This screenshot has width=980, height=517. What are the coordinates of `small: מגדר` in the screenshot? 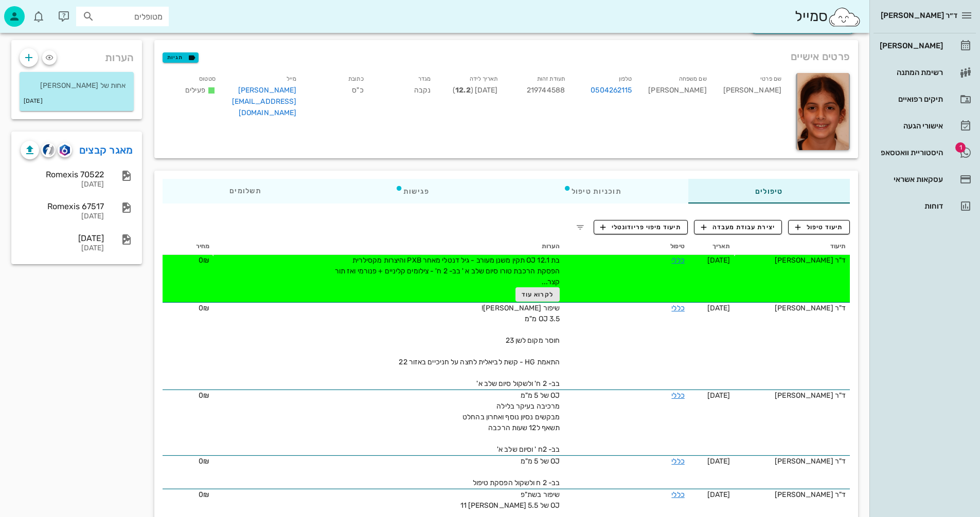 It's located at (424, 78).